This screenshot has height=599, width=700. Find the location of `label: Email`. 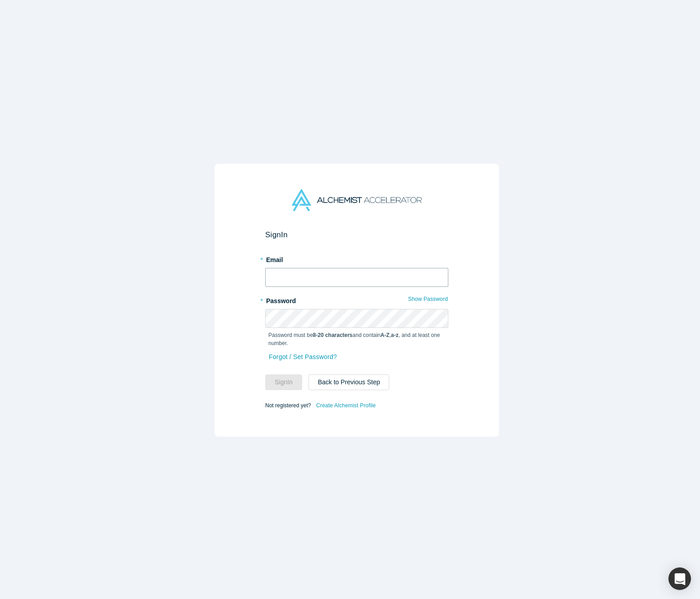

label: Email is located at coordinates (357, 259).